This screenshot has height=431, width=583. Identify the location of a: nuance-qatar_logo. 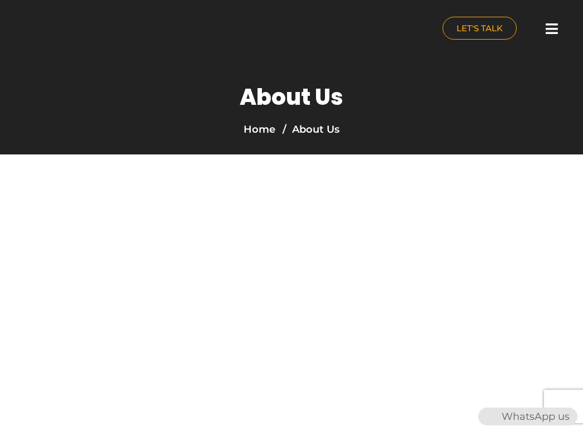
(146, 30).